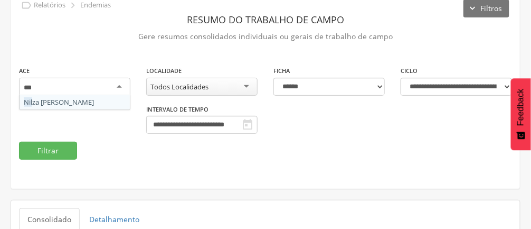  I want to click on button: Filtrar, so click(48, 151).